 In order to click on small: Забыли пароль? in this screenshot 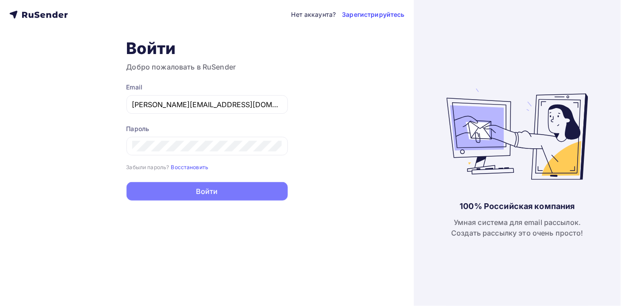, I will do `click(148, 167)`.